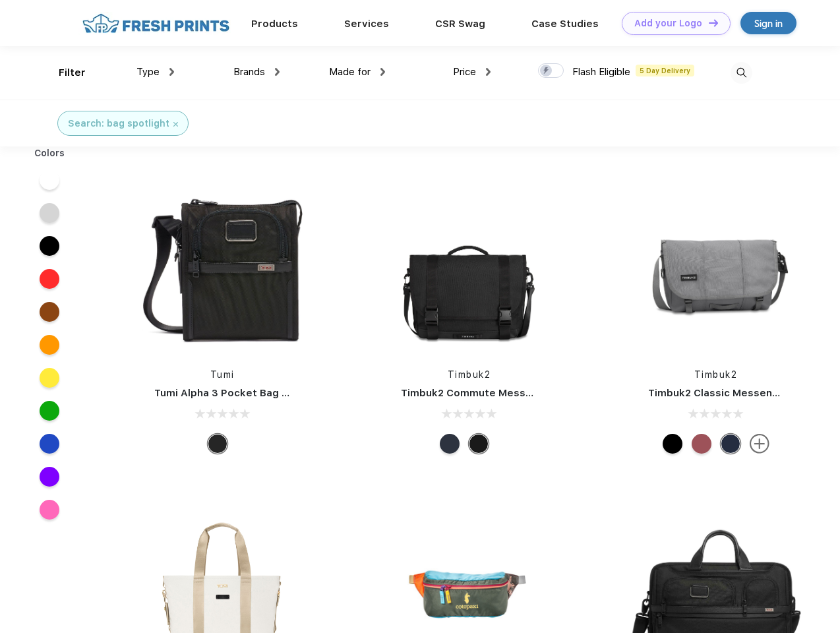  I want to click on a: Sign in, so click(768, 23).